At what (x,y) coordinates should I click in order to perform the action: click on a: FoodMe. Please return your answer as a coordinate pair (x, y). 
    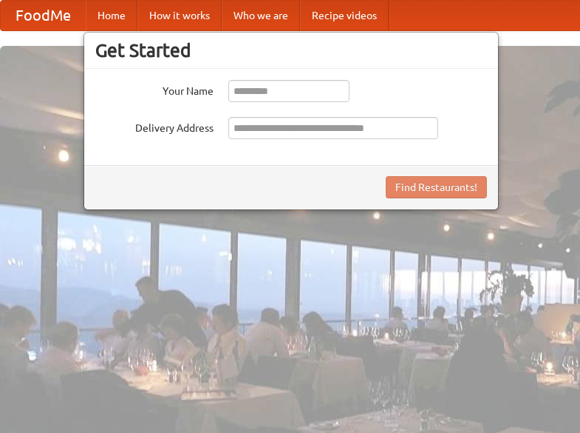
    Looking at the image, I should click on (43, 16).